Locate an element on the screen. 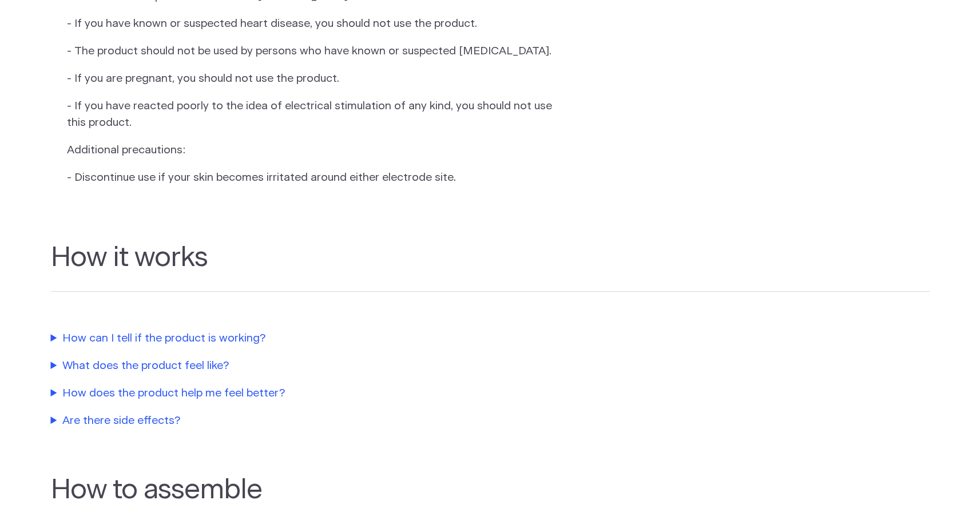  summary: What does the product feel like? is located at coordinates (311, 366).